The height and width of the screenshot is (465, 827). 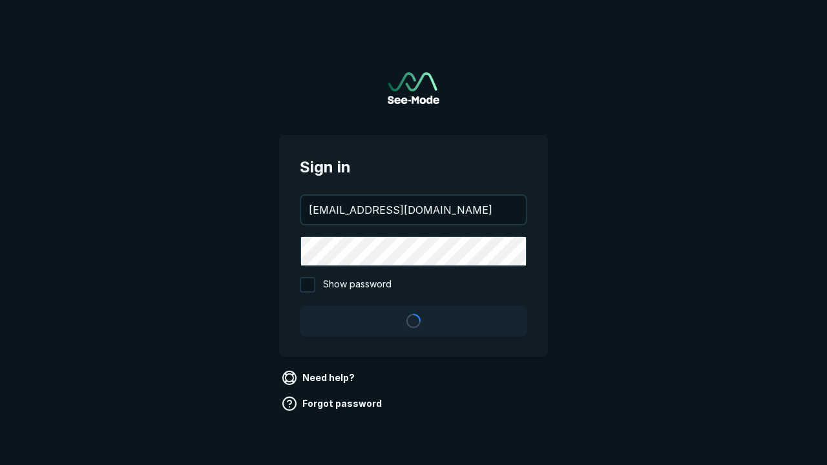 What do you see at coordinates (333, 404) in the screenshot?
I see `a: Forgot password` at bounding box center [333, 404].